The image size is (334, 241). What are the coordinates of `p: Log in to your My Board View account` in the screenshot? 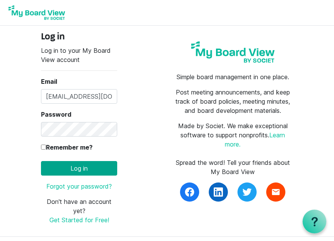 It's located at (79, 55).